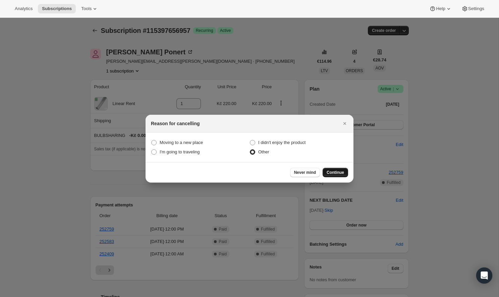 This screenshot has width=499, height=297. I want to click on span: Settings, so click(476, 9).